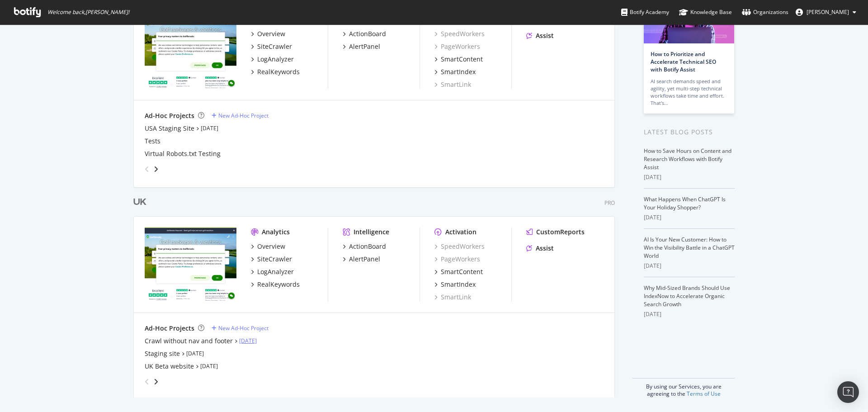  I want to click on div: Analytics, so click(276, 233).